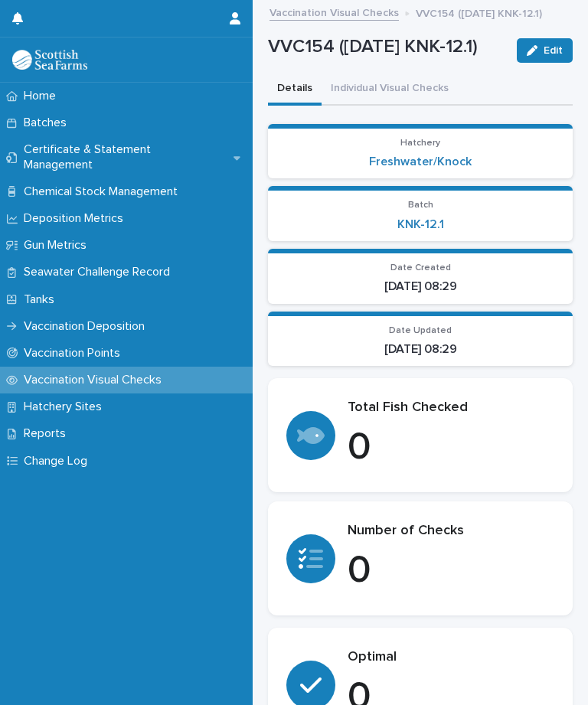  I want to click on p: Gun Metrics, so click(58, 245).